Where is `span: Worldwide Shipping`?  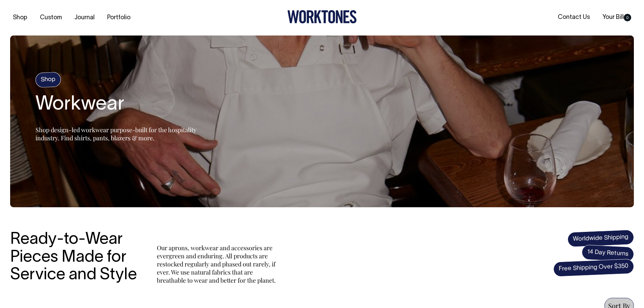
span: Worldwide Shipping is located at coordinates (601, 239).